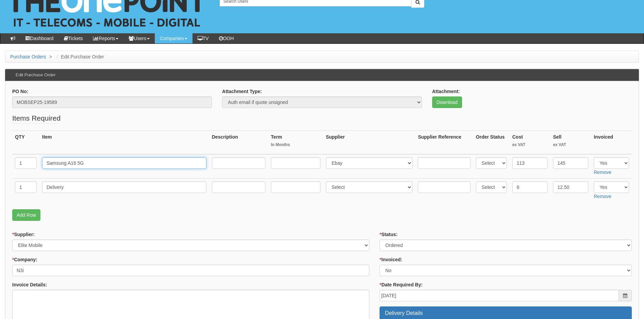 The width and height of the screenshot is (644, 319). I want to click on th: Supplier Reference, so click(444, 143).